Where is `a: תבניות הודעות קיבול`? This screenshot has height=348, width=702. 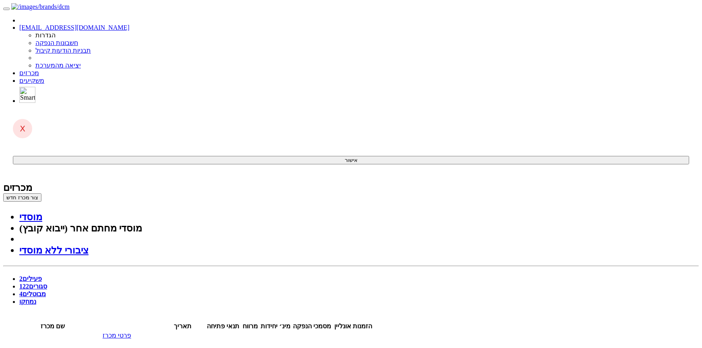
a: תבניות הודעות קיבול is located at coordinates (63, 50).